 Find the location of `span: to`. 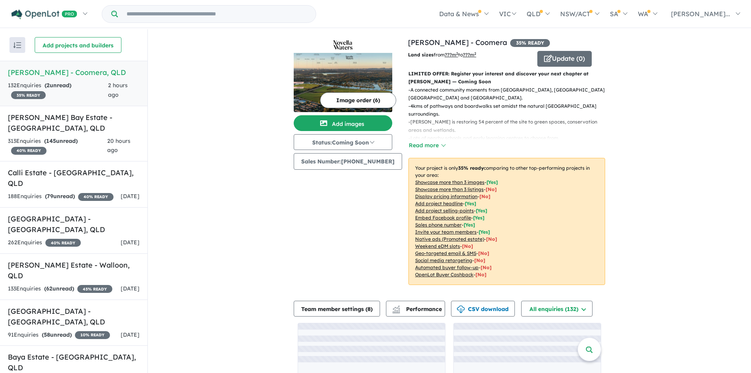

span: to is located at coordinates (467, 54).